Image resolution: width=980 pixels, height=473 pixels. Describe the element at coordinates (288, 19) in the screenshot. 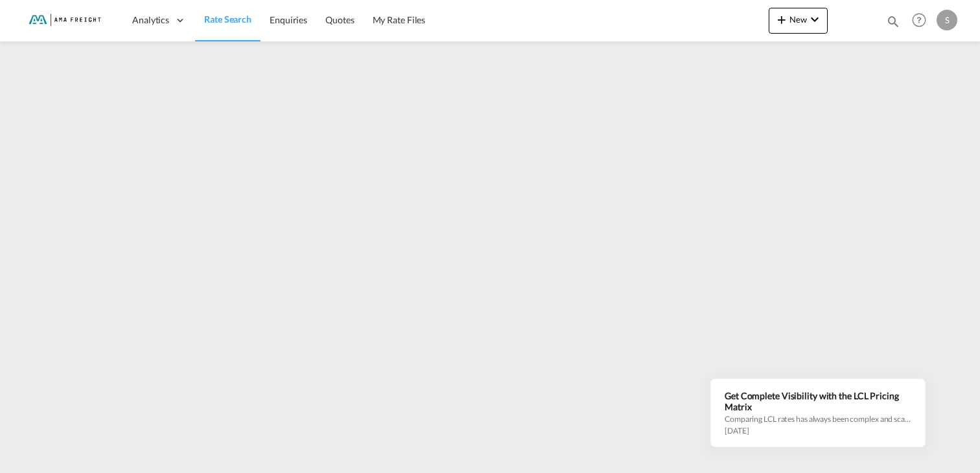

I see `span: Enquiries` at that location.